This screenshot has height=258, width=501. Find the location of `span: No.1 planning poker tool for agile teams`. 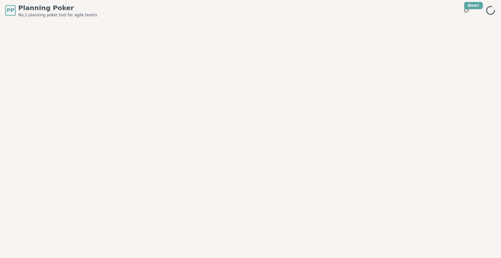

span: No.1 planning poker tool for agile teams is located at coordinates (58, 15).